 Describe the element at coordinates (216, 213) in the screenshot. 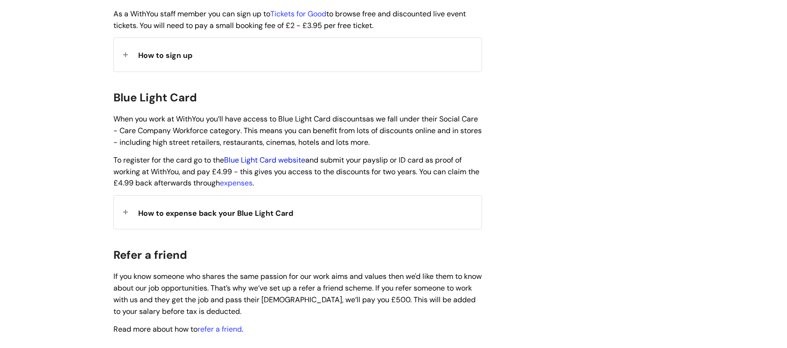

I see `span: How to expense back your Blue Light Card` at that location.